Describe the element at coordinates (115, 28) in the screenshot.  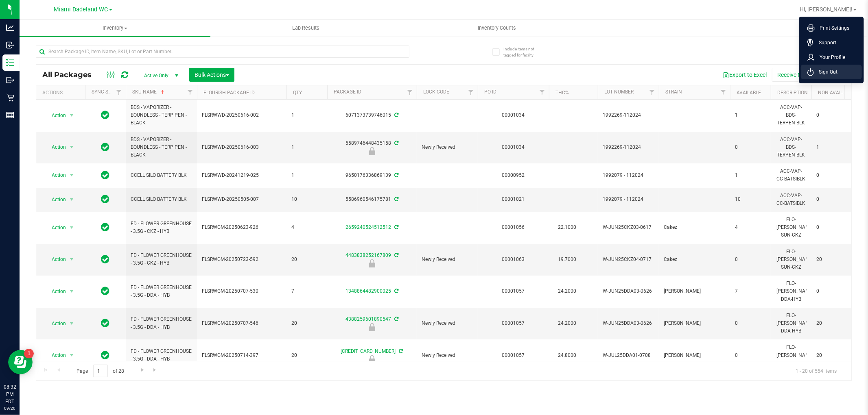
I see `span: Inventory` at that location.